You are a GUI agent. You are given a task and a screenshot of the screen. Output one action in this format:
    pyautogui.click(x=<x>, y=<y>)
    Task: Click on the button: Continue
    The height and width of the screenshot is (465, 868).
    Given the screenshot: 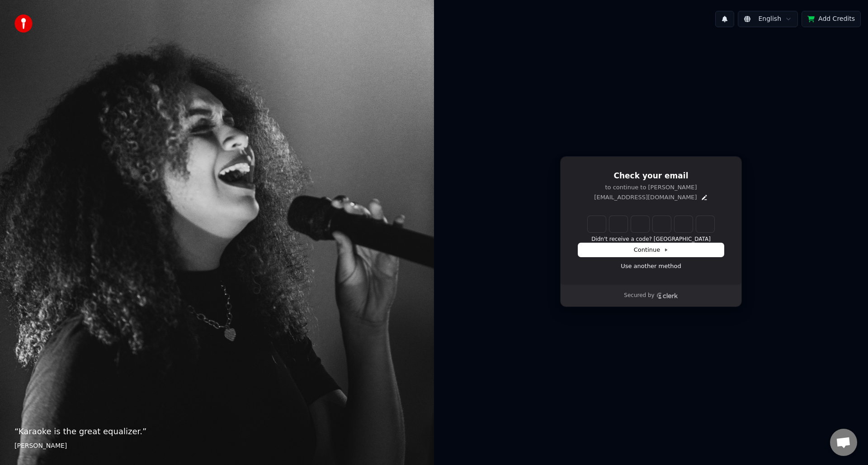 What is the action you would take?
    pyautogui.click(x=651, y=250)
    